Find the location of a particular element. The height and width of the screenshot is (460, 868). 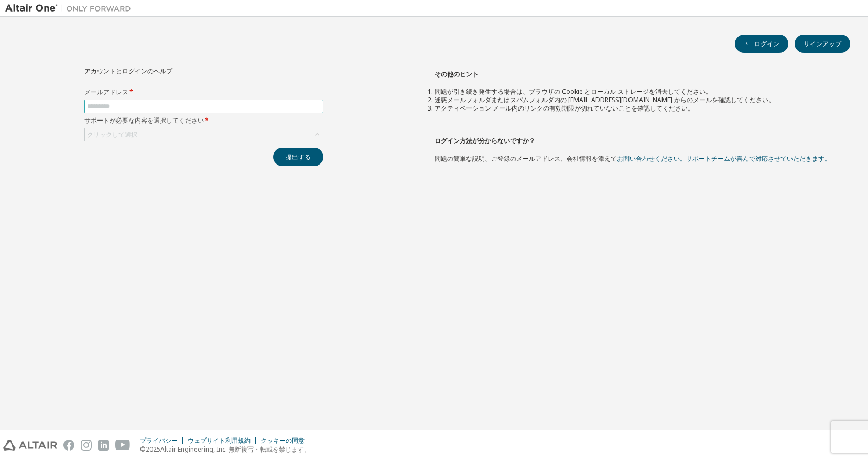

font: プライバシー is located at coordinates (158, 440).